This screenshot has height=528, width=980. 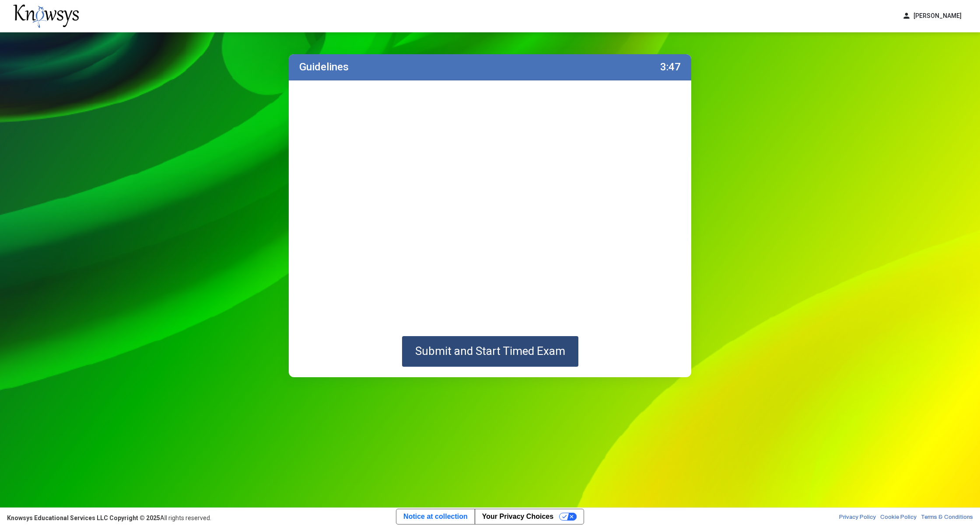 What do you see at coordinates (84, 518) in the screenshot?
I see `strong: Knowsys Educational Services LLC Copyright © 2025` at bounding box center [84, 518].